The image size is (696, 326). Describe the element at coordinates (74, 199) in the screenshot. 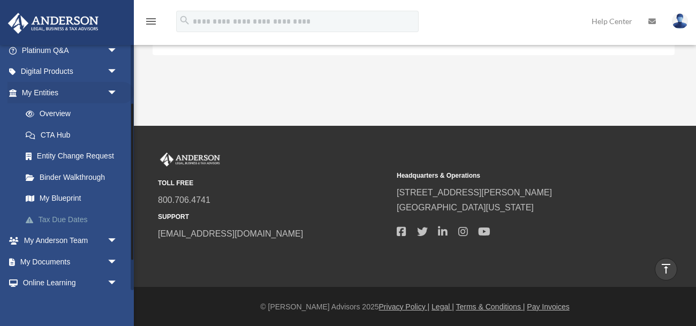

I see `a: My Blueprint` at that location.